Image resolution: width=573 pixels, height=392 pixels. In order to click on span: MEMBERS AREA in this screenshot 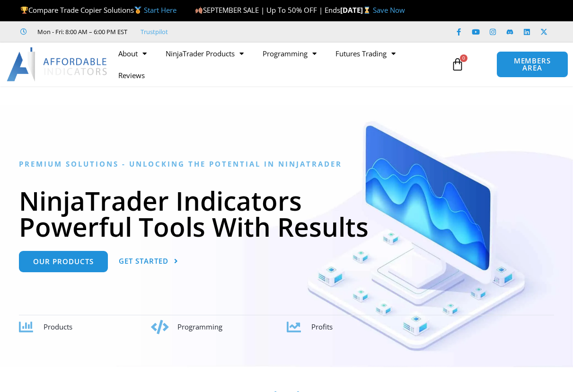, I will do `click(532, 64)`.